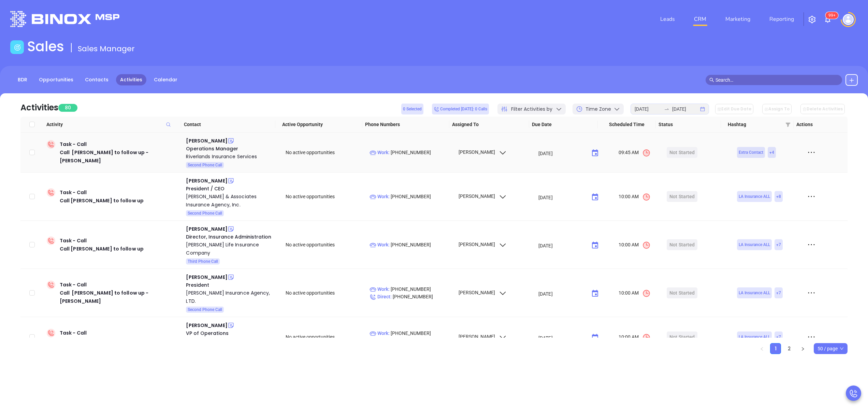 This screenshot has width=868, height=406. I want to click on th: Contact, so click(229, 124).